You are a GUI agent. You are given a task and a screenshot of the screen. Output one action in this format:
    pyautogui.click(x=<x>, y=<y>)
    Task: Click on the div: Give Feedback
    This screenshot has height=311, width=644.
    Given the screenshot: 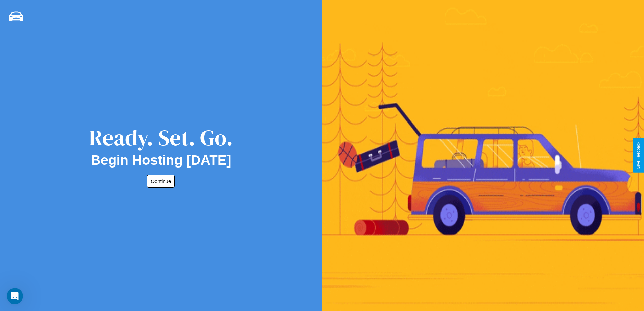 What is the action you would take?
    pyautogui.click(x=639, y=156)
    